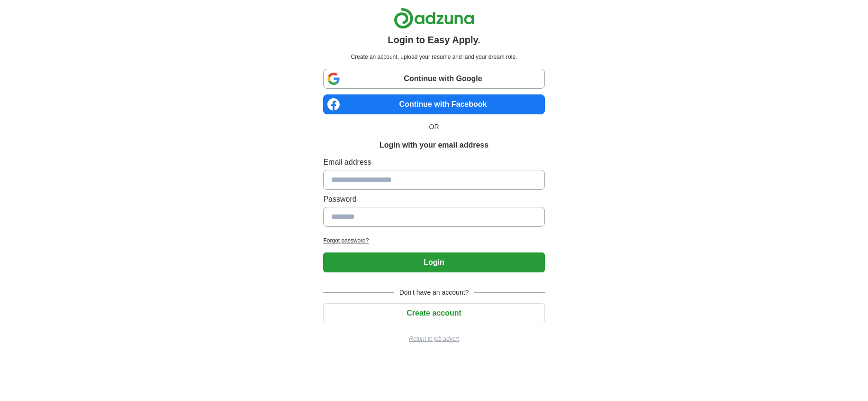 The image size is (868, 401). What do you see at coordinates (434, 57) in the screenshot?
I see `p: Create an account, upload your resume and land your dream role.` at bounding box center [434, 57].